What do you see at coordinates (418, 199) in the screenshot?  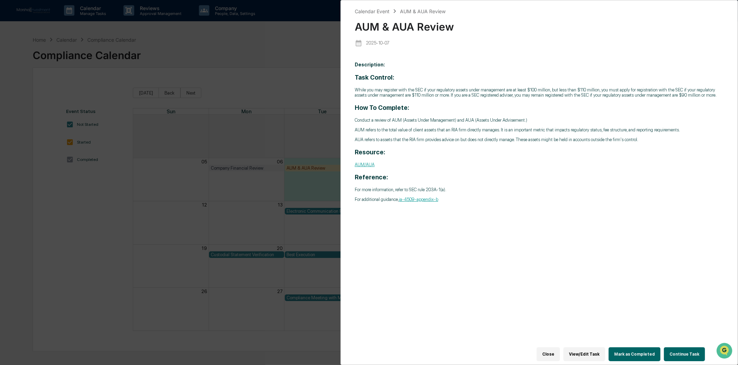 I see `a: ia-4509-appendix-b` at bounding box center [418, 199].